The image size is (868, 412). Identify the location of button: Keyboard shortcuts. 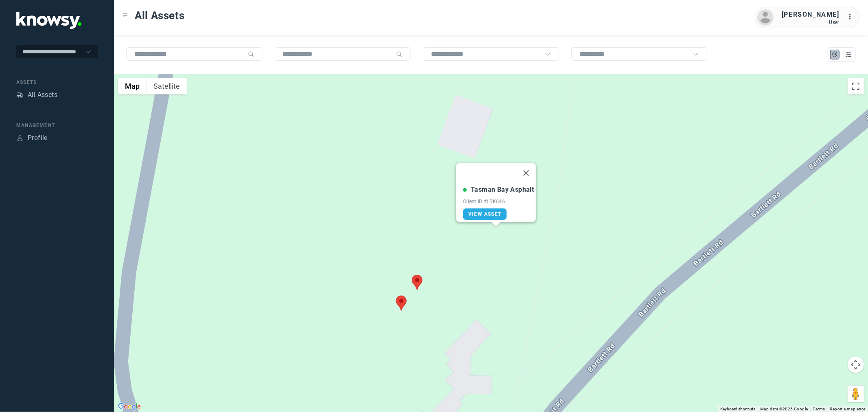
(738, 409).